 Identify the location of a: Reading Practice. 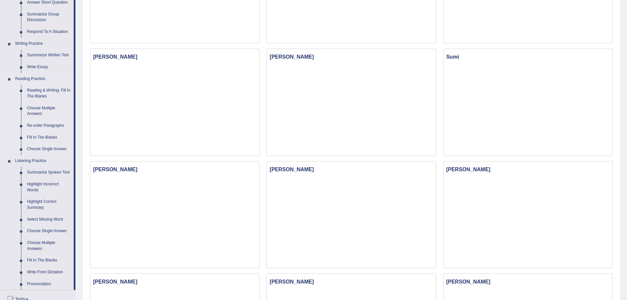
(43, 79).